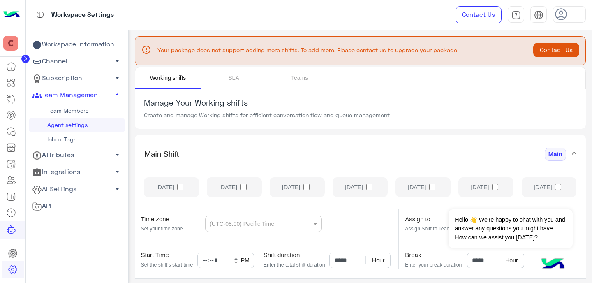 The width and height of the screenshot is (592, 283). I want to click on img: profile, so click(578, 15).